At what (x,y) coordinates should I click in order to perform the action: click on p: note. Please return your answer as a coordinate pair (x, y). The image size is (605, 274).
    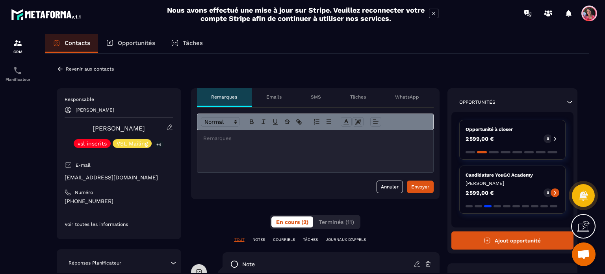
    Looking at the image, I should click on (249, 264).